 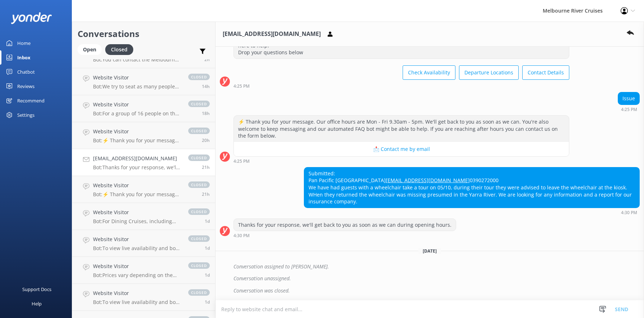 I want to click on div: 2025-10-06T01:24:21.225, so click(x=430, y=291).